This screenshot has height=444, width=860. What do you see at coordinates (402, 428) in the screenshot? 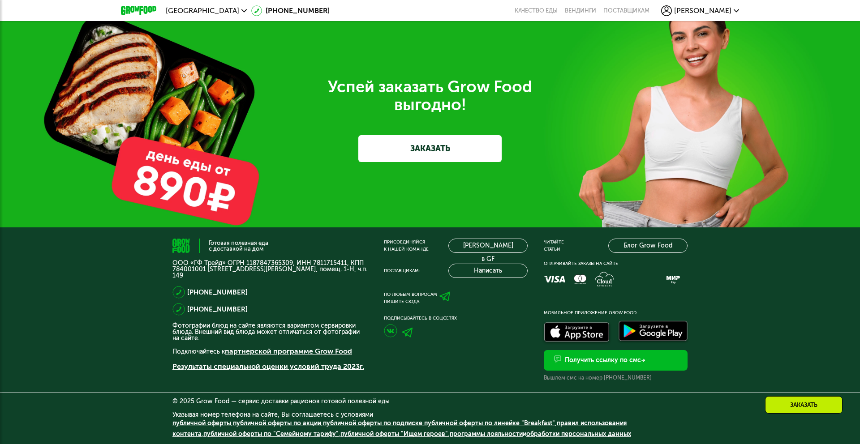
I see `span: , , , , , , , и` at bounding box center [402, 428].